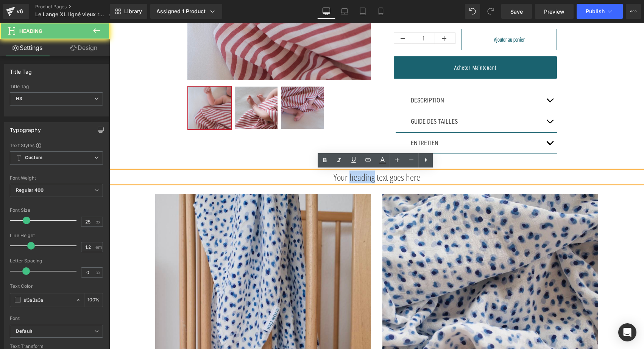  Describe the element at coordinates (83, 48) in the screenshot. I see `a: Design` at that location.